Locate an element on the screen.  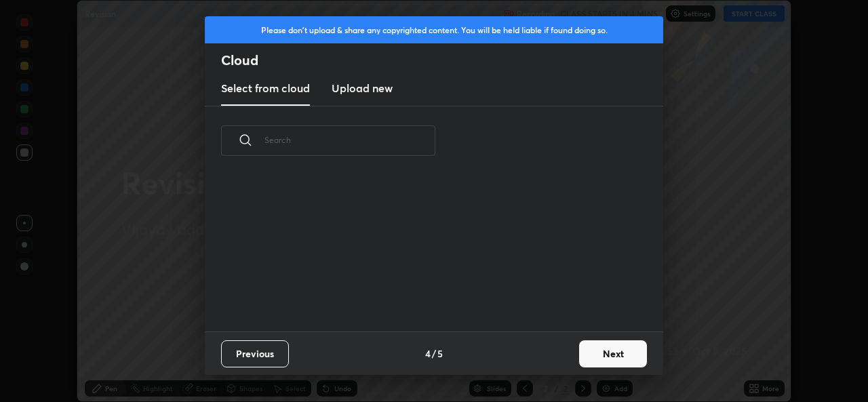
button: Previous is located at coordinates (255, 354).